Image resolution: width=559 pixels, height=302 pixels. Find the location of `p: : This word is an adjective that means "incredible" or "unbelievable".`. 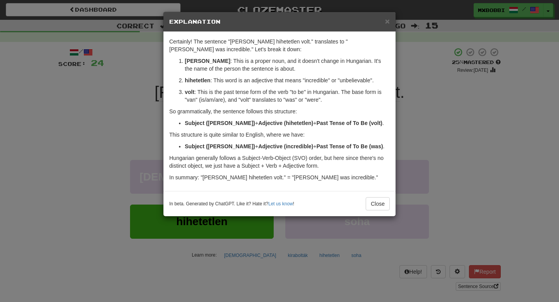

p: : This word is an adjective that means "incredible" or "unbelievable". is located at coordinates (287, 80).